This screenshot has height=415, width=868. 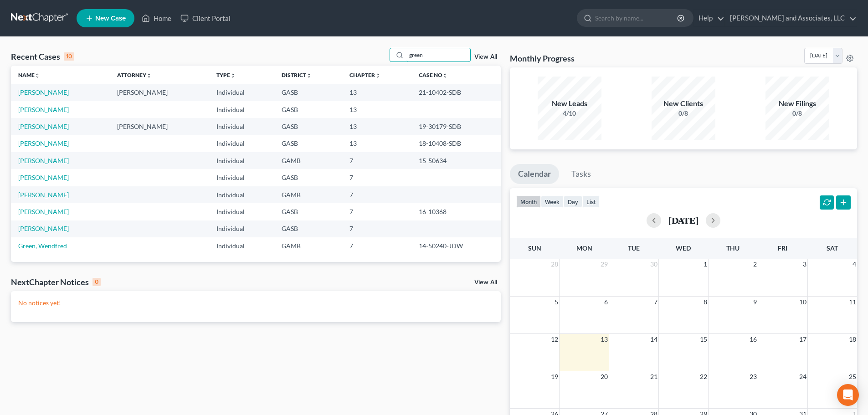 What do you see at coordinates (683, 103) in the screenshot?
I see `div: New Clients` at bounding box center [683, 103].